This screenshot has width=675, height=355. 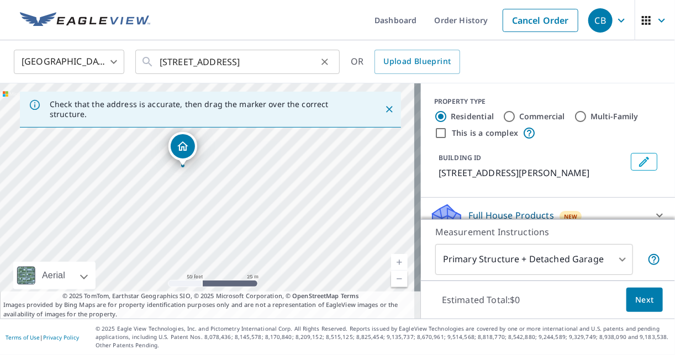 What do you see at coordinates (600, 20) in the screenshot?
I see `div: CB` at bounding box center [600, 20].